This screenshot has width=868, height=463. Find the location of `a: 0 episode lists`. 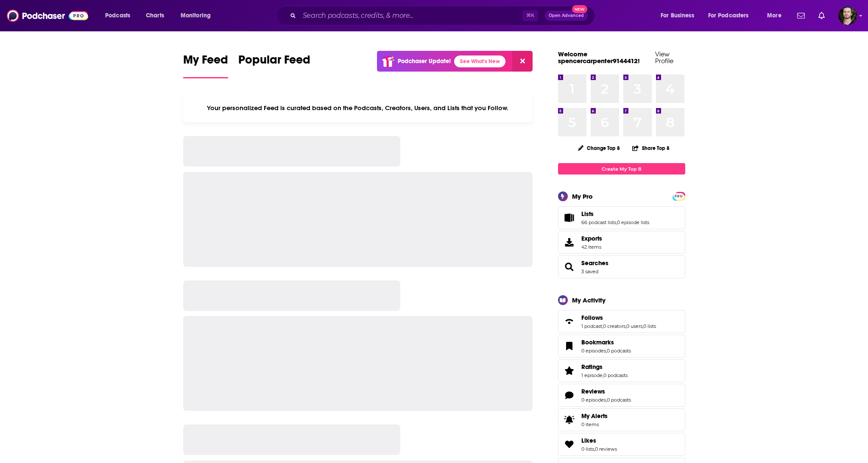

a: 0 episode lists is located at coordinates (633, 222).